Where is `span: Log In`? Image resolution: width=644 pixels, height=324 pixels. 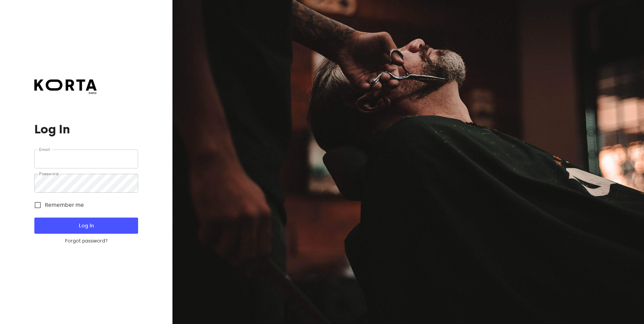 span: Log In is located at coordinates (86, 226).